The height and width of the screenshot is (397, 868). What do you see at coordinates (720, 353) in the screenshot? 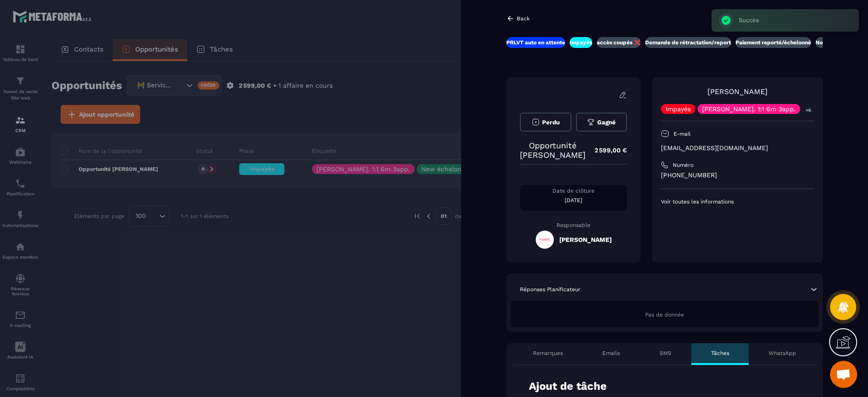
I see `p: Tâches` at bounding box center [720, 353].